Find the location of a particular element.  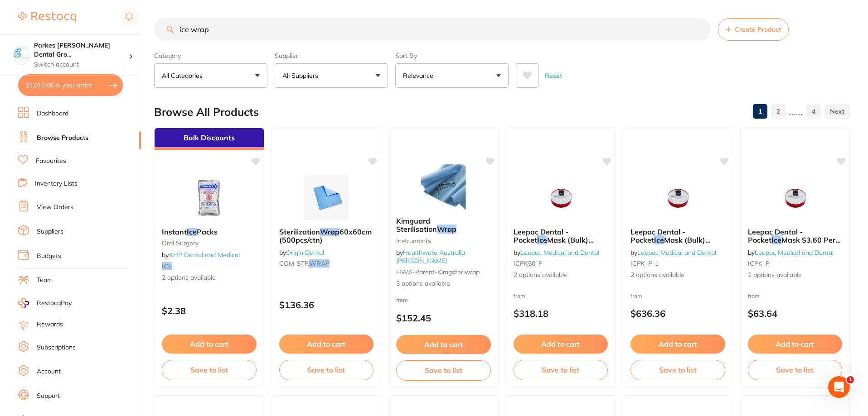

a: 2 is located at coordinates (778, 111).